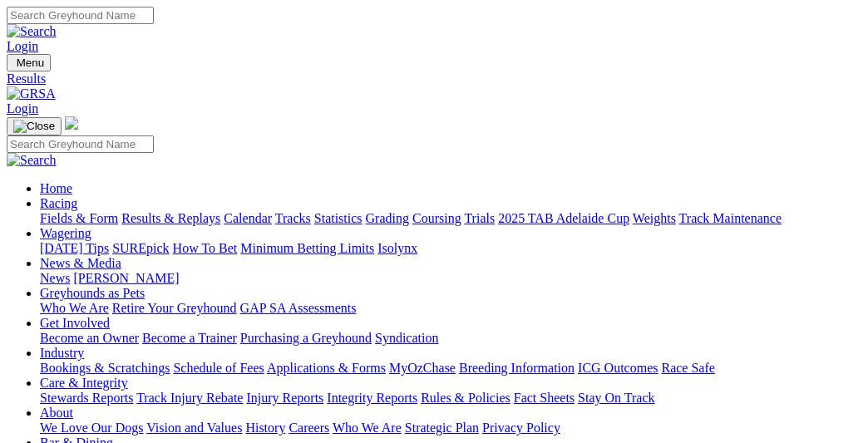  Describe the element at coordinates (479, 218) in the screenshot. I see `a: Trials` at that location.